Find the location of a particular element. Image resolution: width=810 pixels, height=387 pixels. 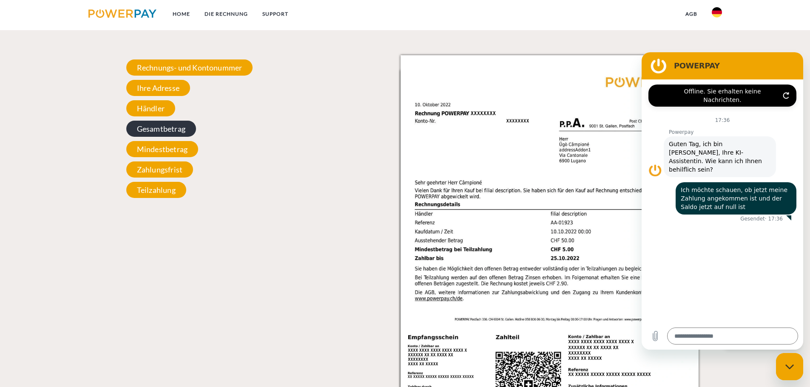

span: Gesamtbetrag is located at coordinates (161, 129).